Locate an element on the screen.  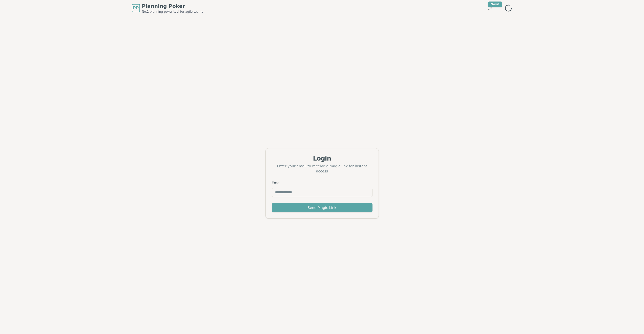
div: New! is located at coordinates (495, 4).